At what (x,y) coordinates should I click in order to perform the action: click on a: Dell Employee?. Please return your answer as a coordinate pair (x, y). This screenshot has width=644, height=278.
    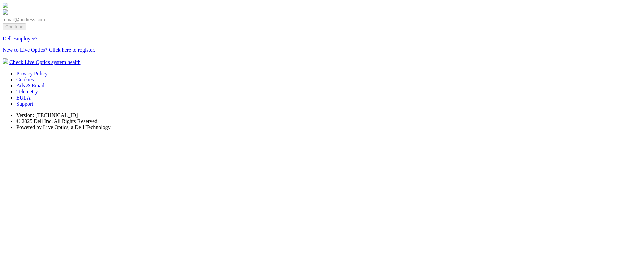
    Looking at the image, I should click on (20, 38).